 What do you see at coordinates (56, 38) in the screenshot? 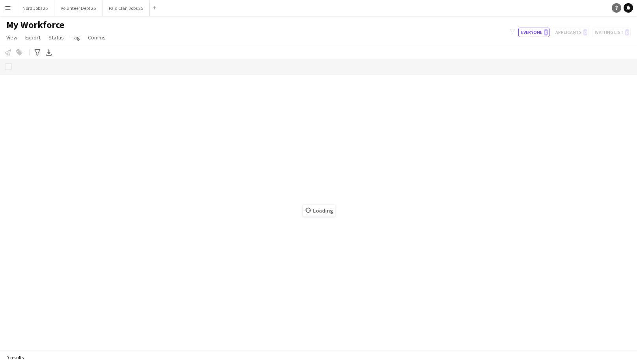
I see `a: Status` at bounding box center [56, 38].